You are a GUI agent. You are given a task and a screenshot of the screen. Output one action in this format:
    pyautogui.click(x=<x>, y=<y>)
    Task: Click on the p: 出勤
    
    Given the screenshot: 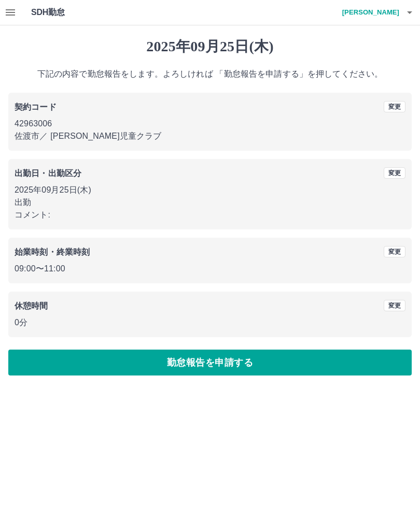 What is the action you would take?
    pyautogui.click(x=210, y=203)
    